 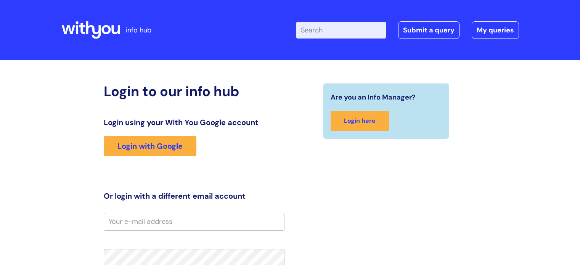 What do you see at coordinates (429, 30) in the screenshot?
I see `a: Submit a query` at bounding box center [429, 30].